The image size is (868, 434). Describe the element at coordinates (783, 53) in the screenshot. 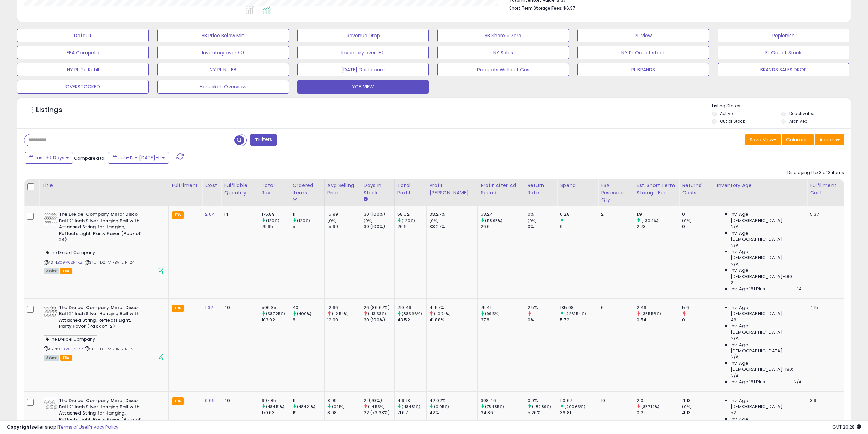

I see `button: FL Out of Stock` at that location.